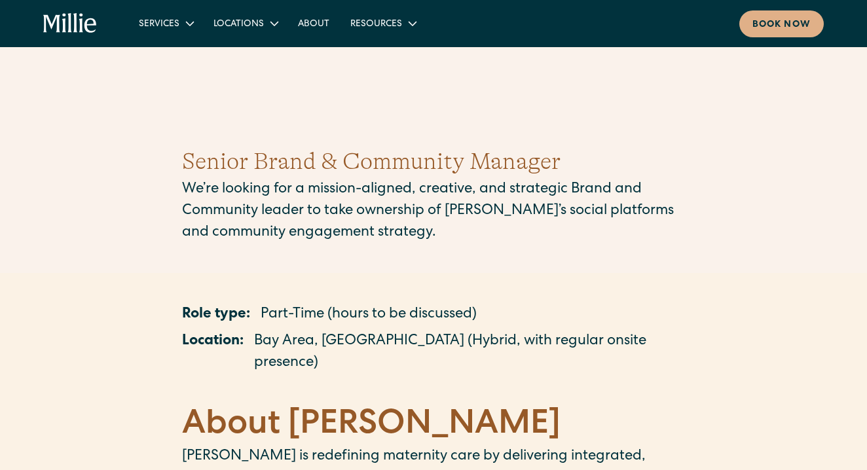 This screenshot has height=470, width=867. I want to click on p: Location:, so click(213, 353).